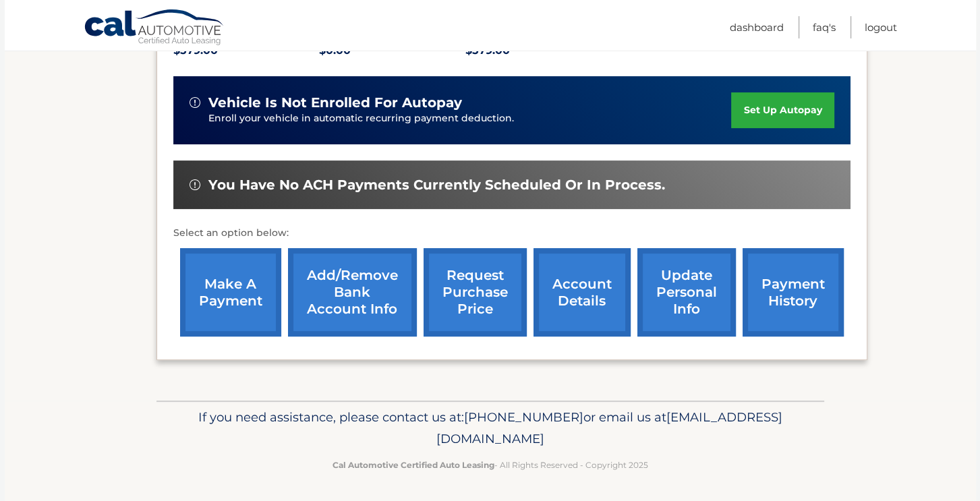 This screenshot has height=501, width=980. Describe the element at coordinates (352, 292) in the screenshot. I see `a: Add/Remove bank account info` at that location.